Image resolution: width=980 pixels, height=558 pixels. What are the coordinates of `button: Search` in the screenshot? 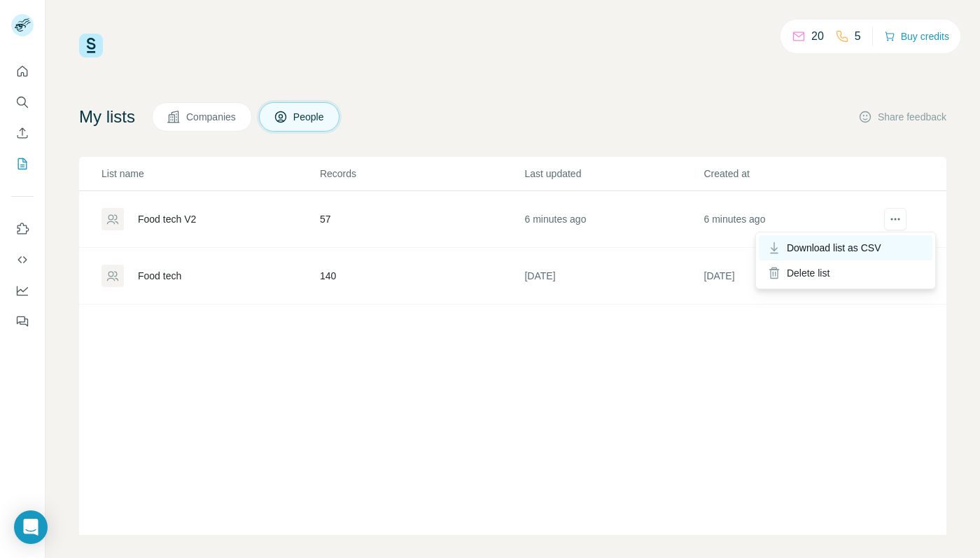 It's located at (22, 102).